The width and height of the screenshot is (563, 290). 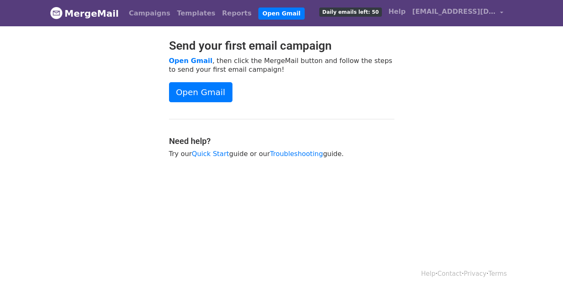 What do you see at coordinates (210, 154) in the screenshot?
I see `a: Quick Start` at bounding box center [210, 154].